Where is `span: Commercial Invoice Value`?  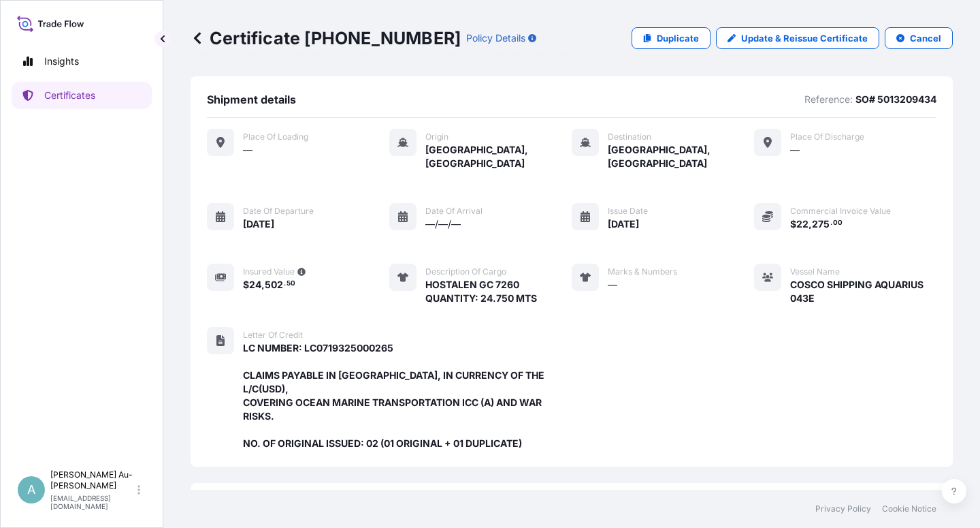 span: Commercial Invoice Value is located at coordinates (840, 211).